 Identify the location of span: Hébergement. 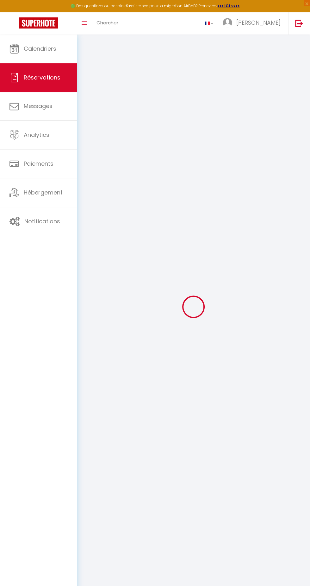
(43, 192).